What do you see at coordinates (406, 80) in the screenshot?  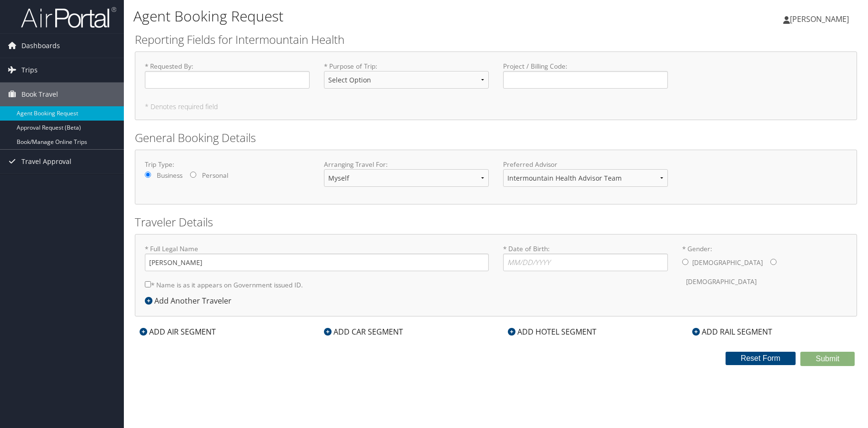 I see `select: * Purpose of Trip:` at bounding box center [406, 80].